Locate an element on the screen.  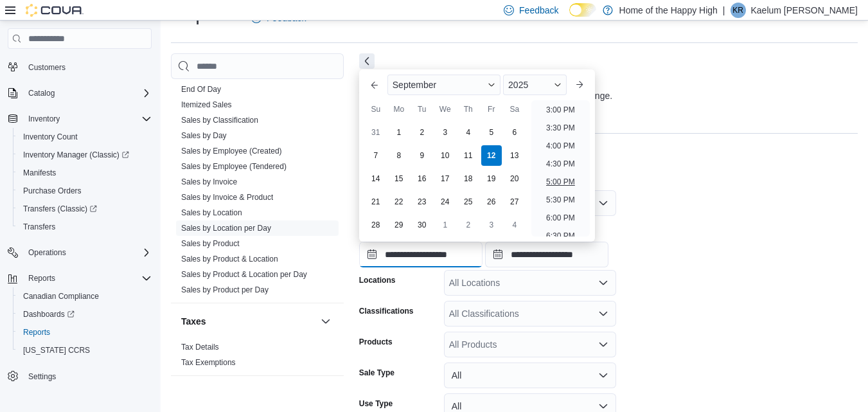
button: Next is located at coordinates (367, 61).